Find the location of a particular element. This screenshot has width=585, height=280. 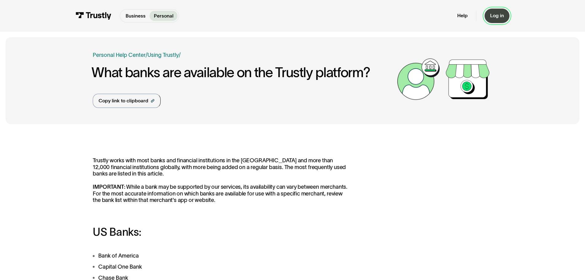

a: Personal Help Center is located at coordinates (119, 55).